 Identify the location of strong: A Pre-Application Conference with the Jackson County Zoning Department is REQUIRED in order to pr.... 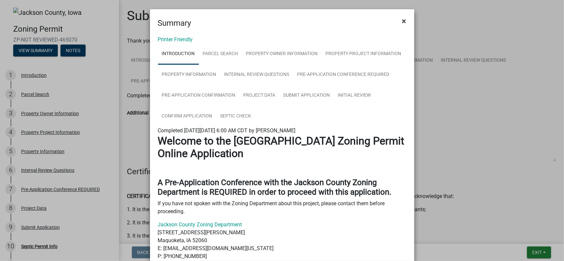
(275, 187).